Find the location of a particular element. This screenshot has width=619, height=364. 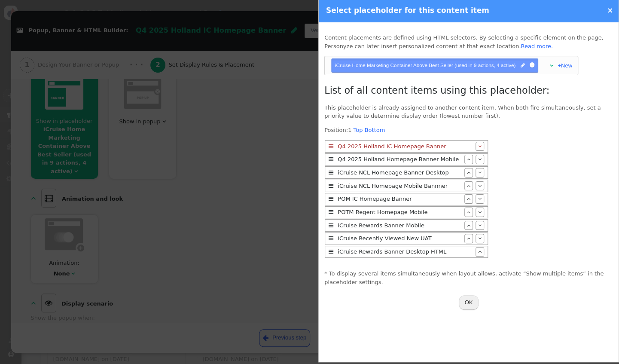

span: 1 is located at coordinates (350, 130).